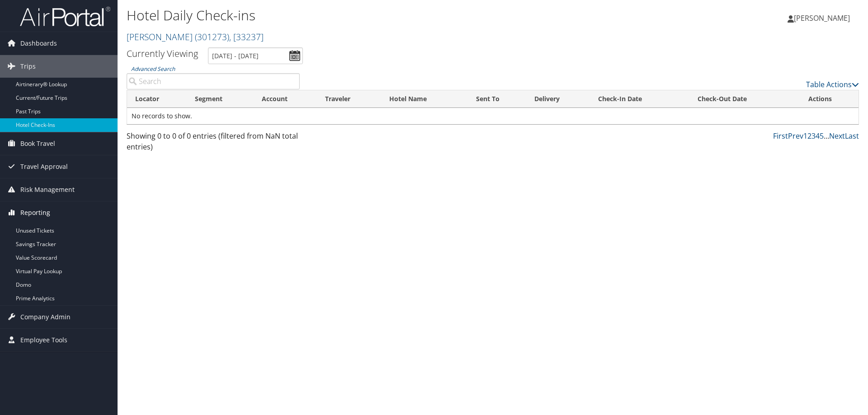  I want to click on a: 5, so click(821, 136).